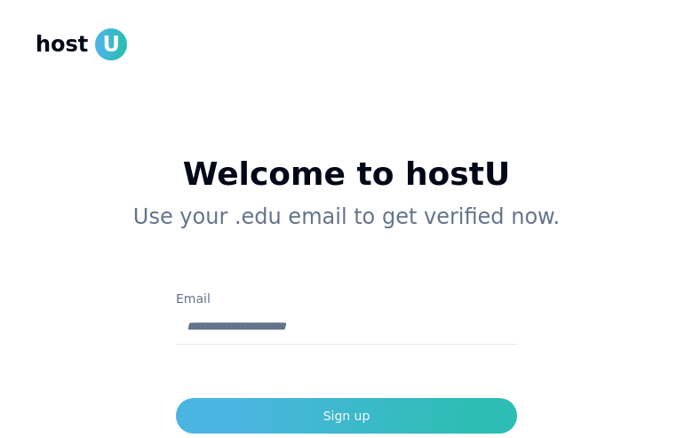  Describe the element at coordinates (347, 416) in the screenshot. I see `button: Sign up` at that location.